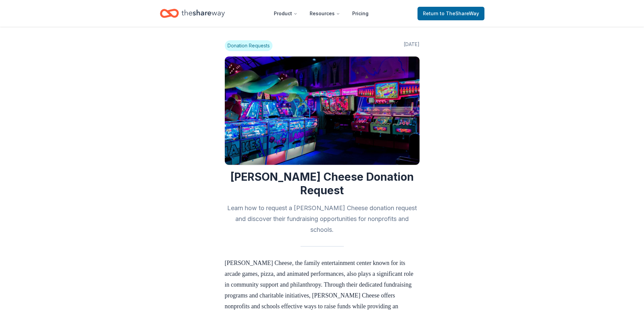 Image resolution: width=644 pixels, height=311 pixels. What do you see at coordinates (322, 111) in the screenshot?
I see `img: Image for Chuck E. Cheese Donation Request` at bounding box center [322, 111].